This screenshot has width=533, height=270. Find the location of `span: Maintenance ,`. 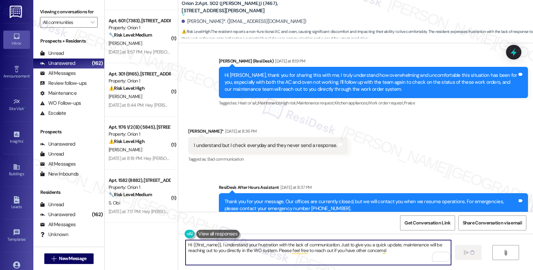

span: Maintenance , is located at coordinates (269, 103).